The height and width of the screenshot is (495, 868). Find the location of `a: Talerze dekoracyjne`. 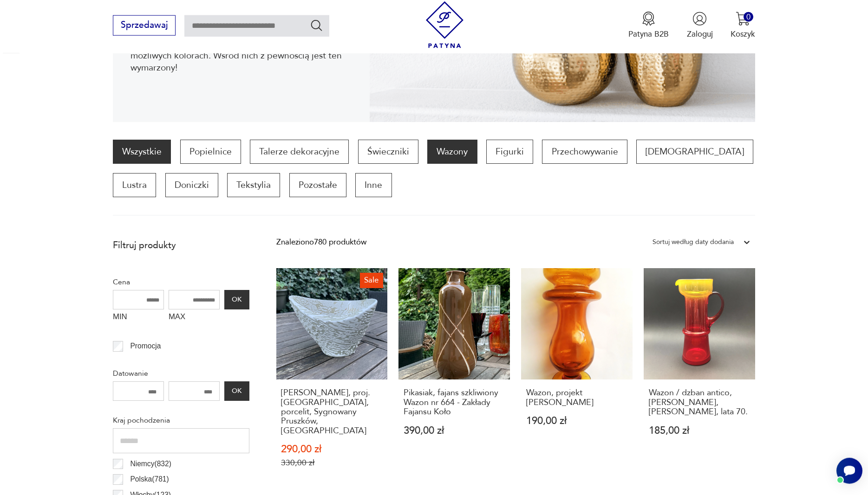

a: Talerze dekoracyjne is located at coordinates (299, 152).